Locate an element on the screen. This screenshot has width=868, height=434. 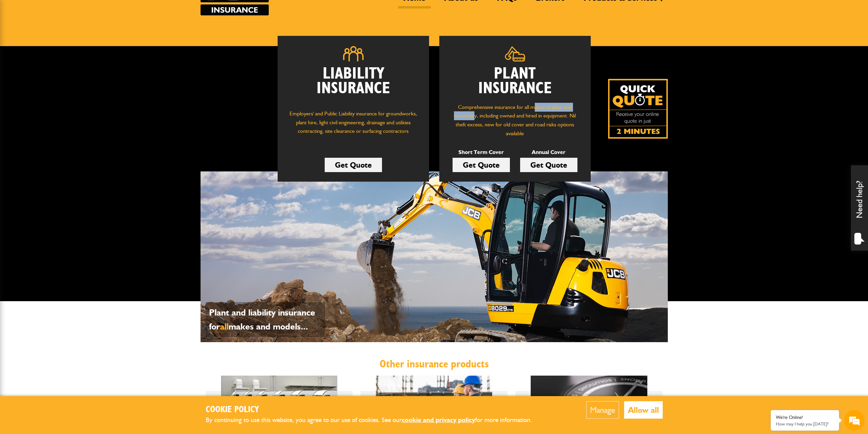
em: Start Chat is located at coordinates (108, 214).